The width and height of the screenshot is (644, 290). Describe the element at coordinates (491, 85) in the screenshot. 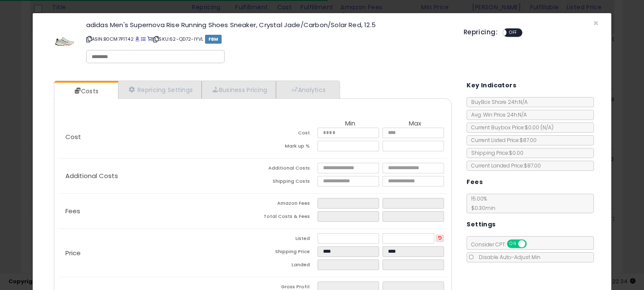

I see `h5: Key Indicators` at that location.